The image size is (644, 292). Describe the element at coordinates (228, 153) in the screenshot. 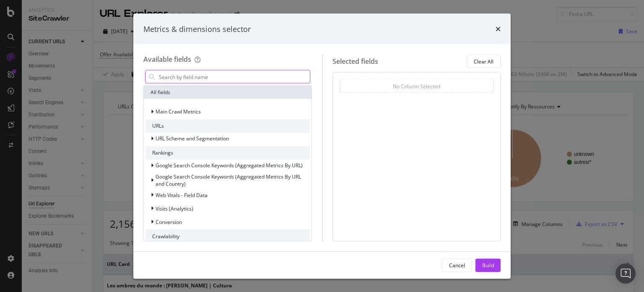

I see `div: Rankings` at that location.